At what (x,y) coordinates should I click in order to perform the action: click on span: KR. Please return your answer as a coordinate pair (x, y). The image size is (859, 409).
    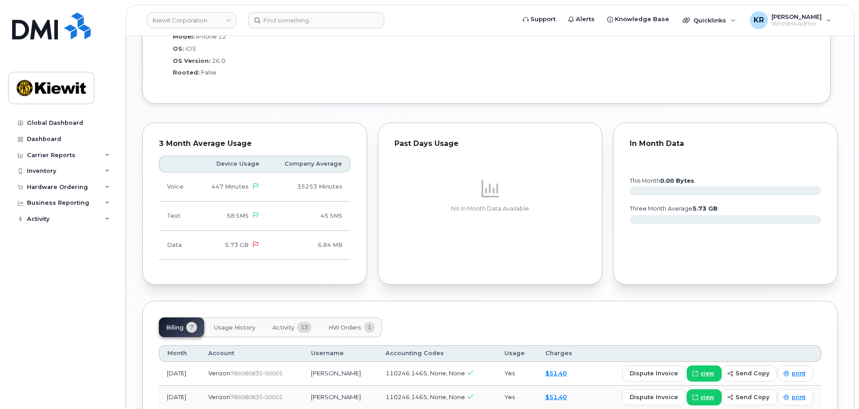
    Looking at the image, I should click on (758, 20).